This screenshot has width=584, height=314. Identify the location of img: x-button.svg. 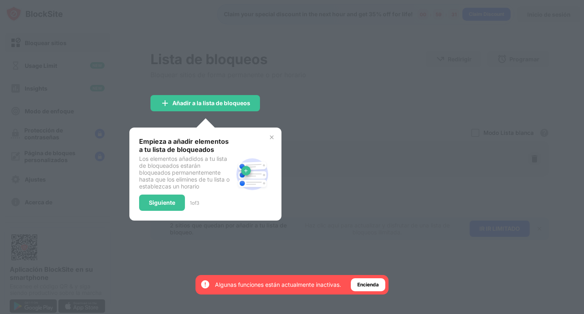
(272, 137).